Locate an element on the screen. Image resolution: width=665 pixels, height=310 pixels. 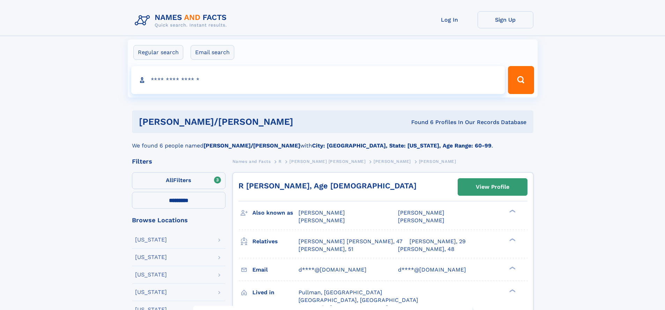
h3: Also known as is located at coordinates (275, 213).